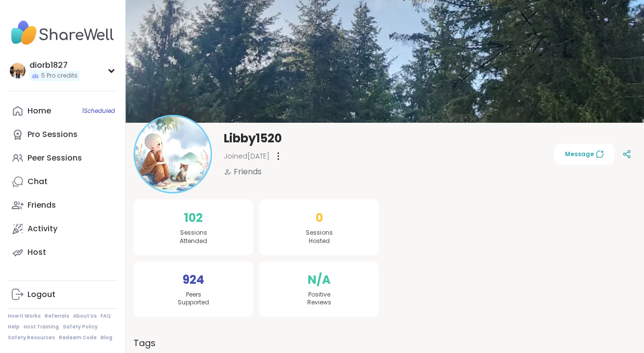  What do you see at coordinates (247, 171) in the screenshot?
I see `span: Friends` at bounding box center [247, 171].